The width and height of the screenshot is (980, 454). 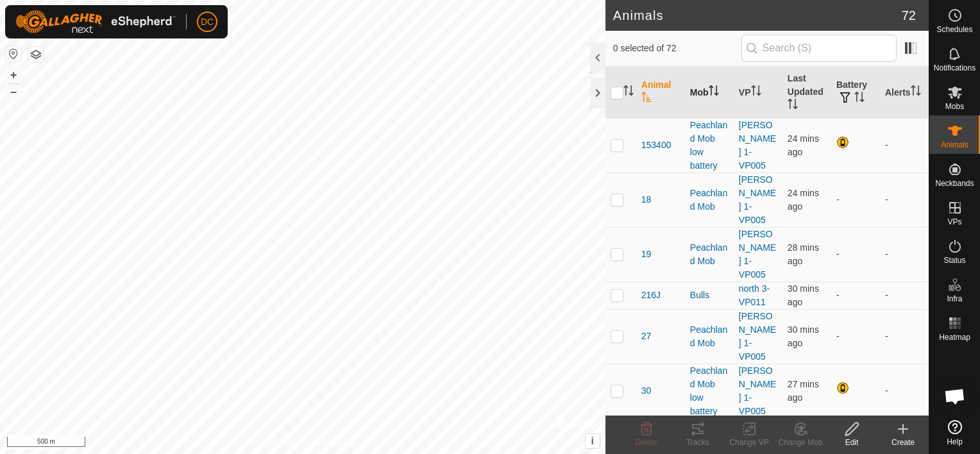 I want to click on h2: Animals, so click(x=757, y=16).